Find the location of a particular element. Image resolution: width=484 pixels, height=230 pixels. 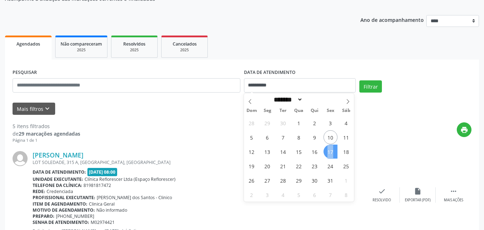

span: Clinica Geral is located at coordinates (102, 204).